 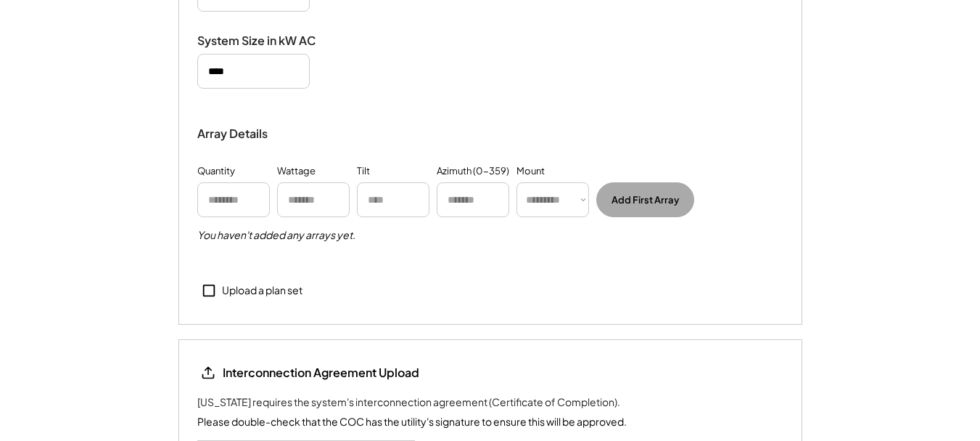 I want to click on div: Interconnection Agreement Upload, so click(x=321, y=372).